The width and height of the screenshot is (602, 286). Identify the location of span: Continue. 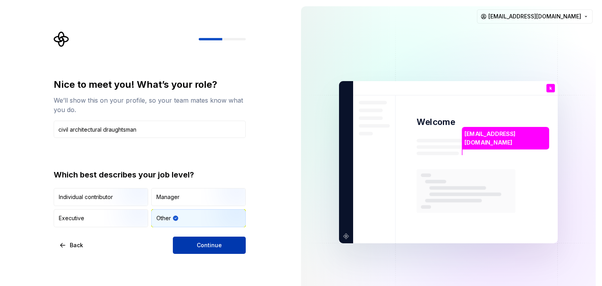
(209, 245).